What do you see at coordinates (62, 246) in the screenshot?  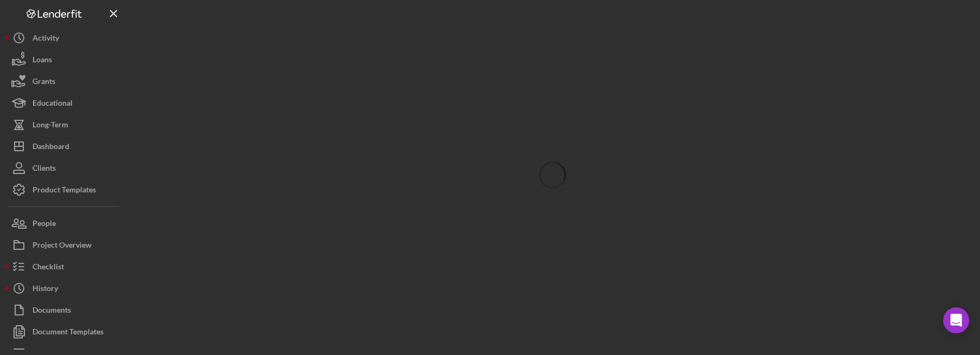 I see `div: Project Overview` at bounding box center [62, 246].